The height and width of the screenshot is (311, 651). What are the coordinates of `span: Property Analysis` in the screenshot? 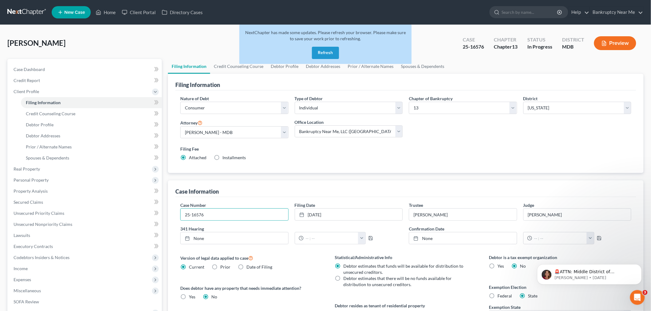 It's located at (30, 191).